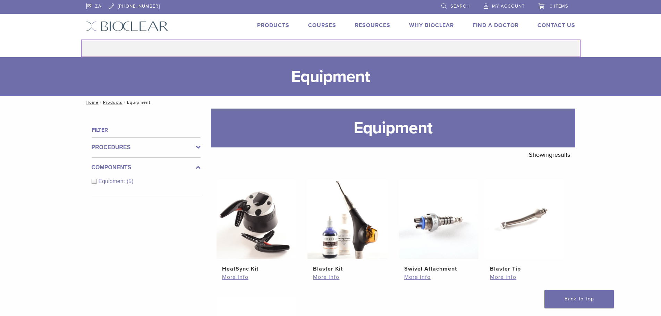  What do you see at coordinates (508, 6) in the screenshot?
I see `span: My Account` at bounding box center [508, 6].